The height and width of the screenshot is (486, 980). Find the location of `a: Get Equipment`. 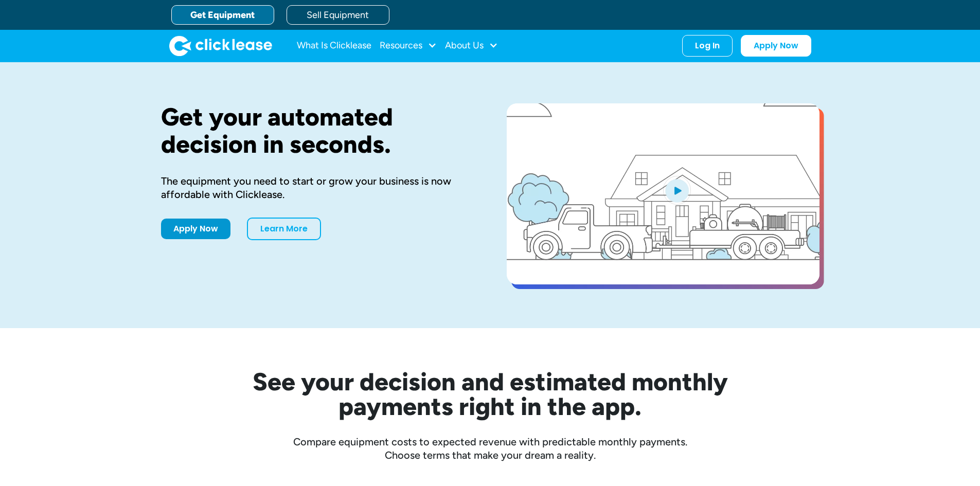

a: Get Equipment is located at coordinates (223, 15).